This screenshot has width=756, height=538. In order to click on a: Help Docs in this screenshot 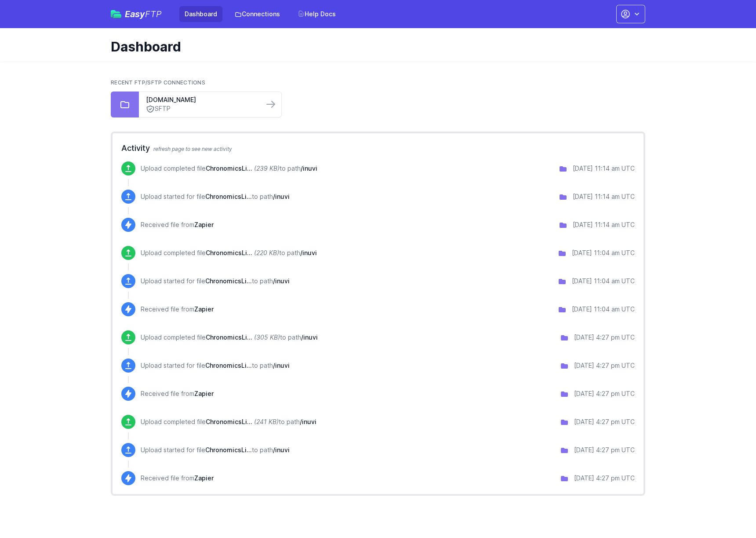, I will do `click(317, 14)`.